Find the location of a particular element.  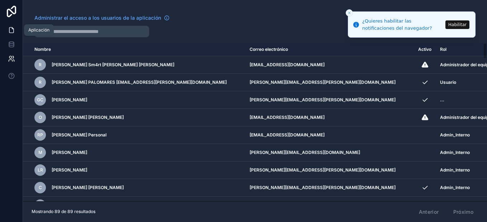

div: Contenido desplazable is located at coordinates (255, 122).